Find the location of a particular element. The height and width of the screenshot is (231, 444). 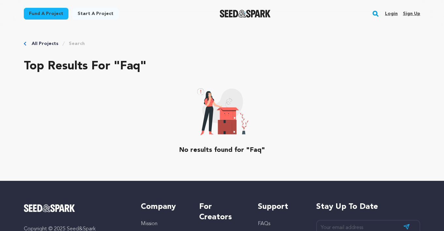

h5: Stay up to date is located at coordinates (368, 207).